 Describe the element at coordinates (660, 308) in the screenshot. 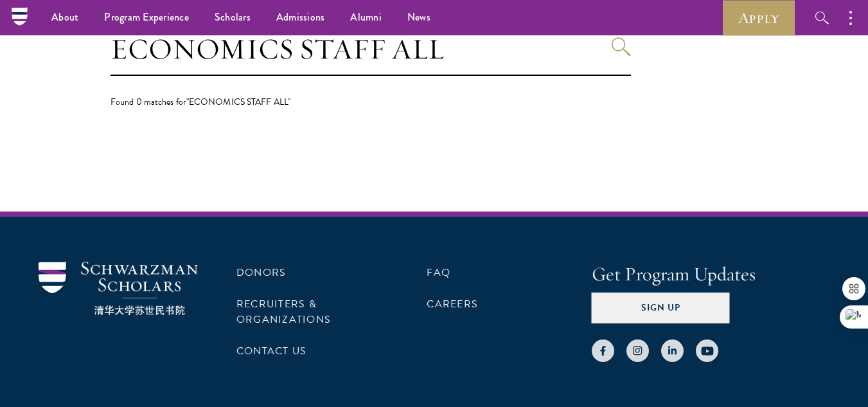

I see `button: Sign Up` at that location.